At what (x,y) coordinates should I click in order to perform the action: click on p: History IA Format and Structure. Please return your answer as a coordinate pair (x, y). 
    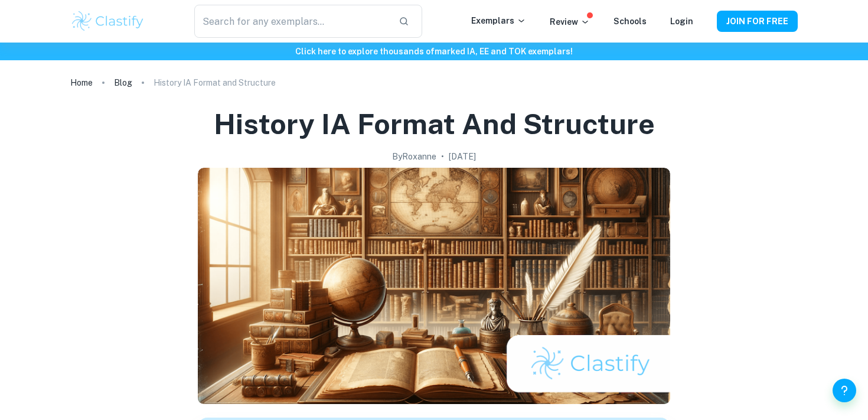
    Looking at the image, I should click on (214, 83).